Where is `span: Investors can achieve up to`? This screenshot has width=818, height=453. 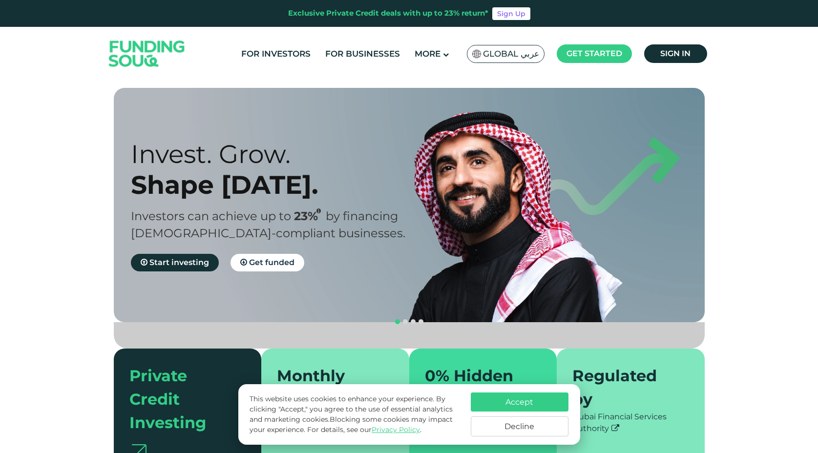 span: Investors can achieve up to is located at coordinates (211, 216).